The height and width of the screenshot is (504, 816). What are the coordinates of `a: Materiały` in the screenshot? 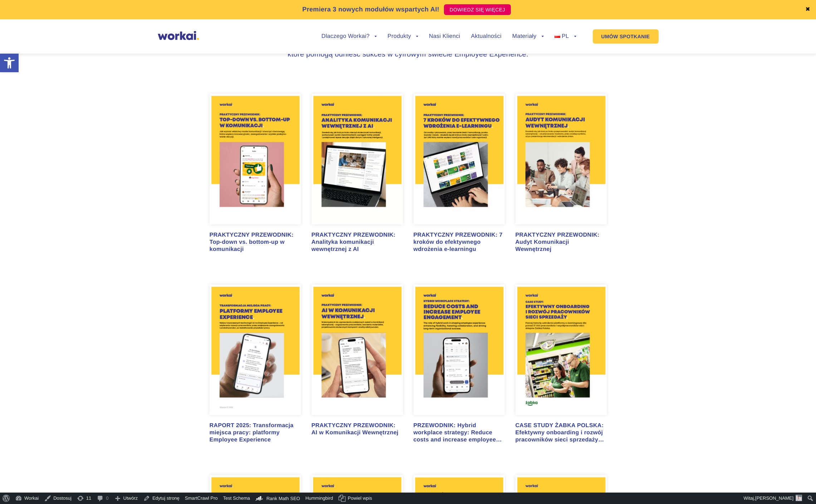 It's located at (528, 36).